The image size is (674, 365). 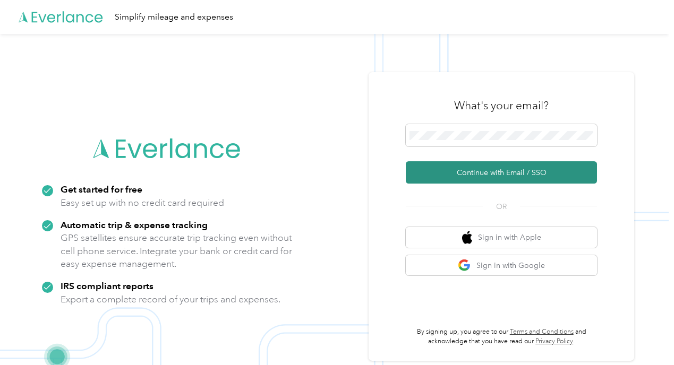 I want to click on img: apple logo, so click(x=467, y=237).